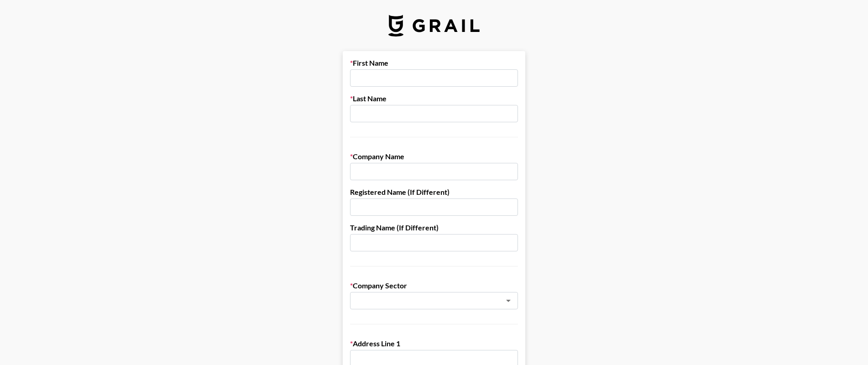 This screenshot has width=868, height=365. Describe the element at coordinates (434, 228) in the screenshot. I see `label: Trading Name (If Different)` at that location.